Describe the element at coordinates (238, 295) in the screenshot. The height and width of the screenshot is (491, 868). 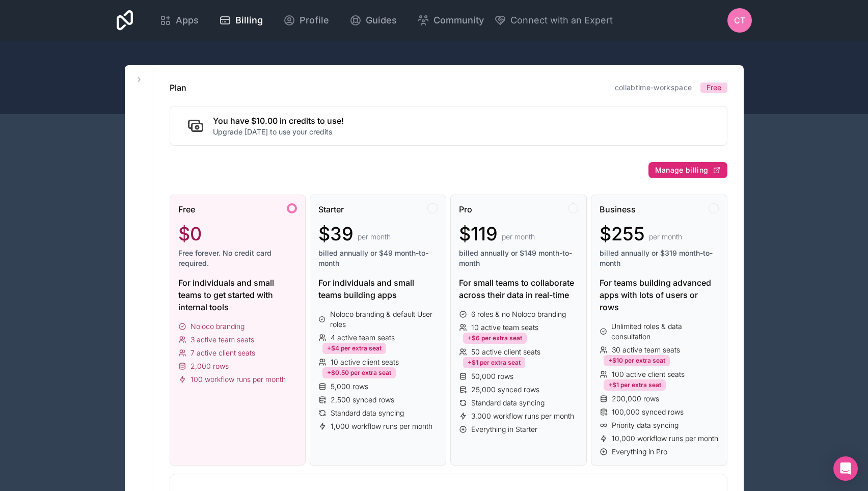
I see `div: For individuals and small teams to get started with internal tools` at that location.